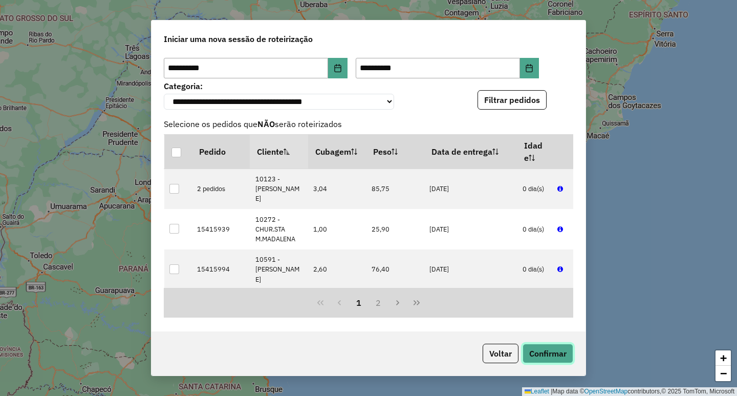 Image resolution: width=737 pixels, height=396 pixels. Describe the element at coordinates (395, 229) in the screenshot. I see `td: 25,90` at that location.